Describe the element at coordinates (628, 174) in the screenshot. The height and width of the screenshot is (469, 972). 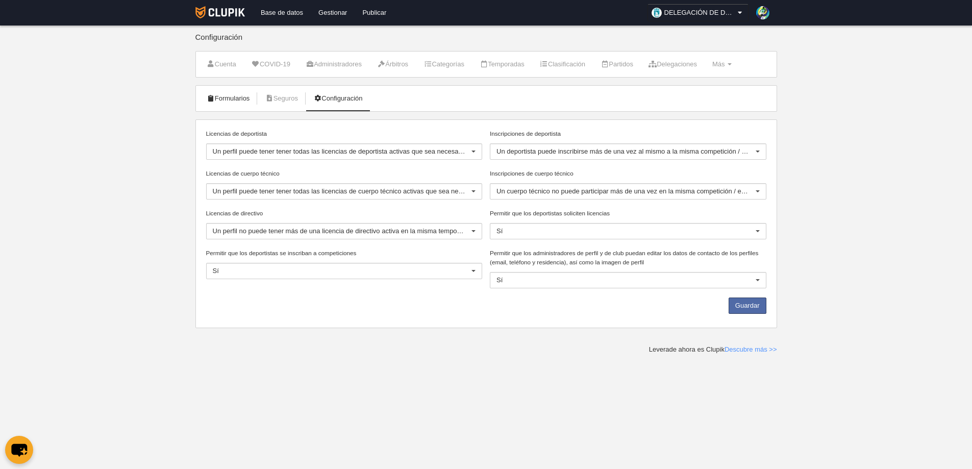
I see `label: Inscripciones de cuerpo técnico` at that location.